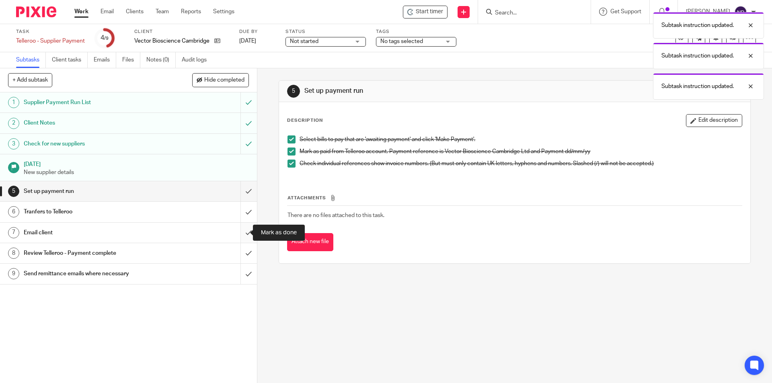  I want to click on label: Status, so click(326, 32).